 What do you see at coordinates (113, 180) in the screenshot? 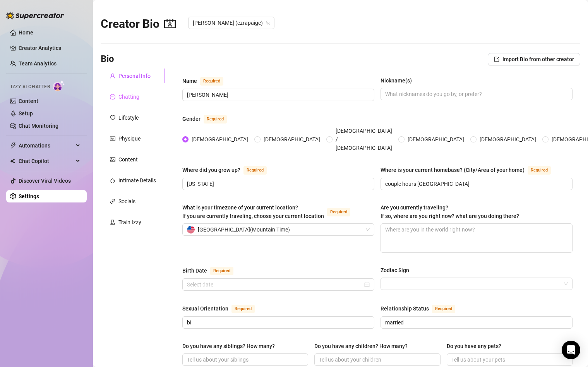
I see `span: fire` at bounding box center [113, 180].